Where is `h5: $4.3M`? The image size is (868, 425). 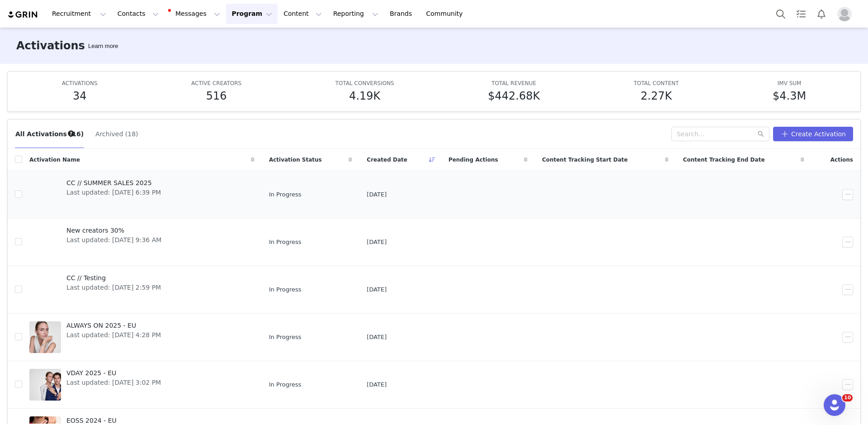 h5: $4.3M is located at coordinates (790, 96).